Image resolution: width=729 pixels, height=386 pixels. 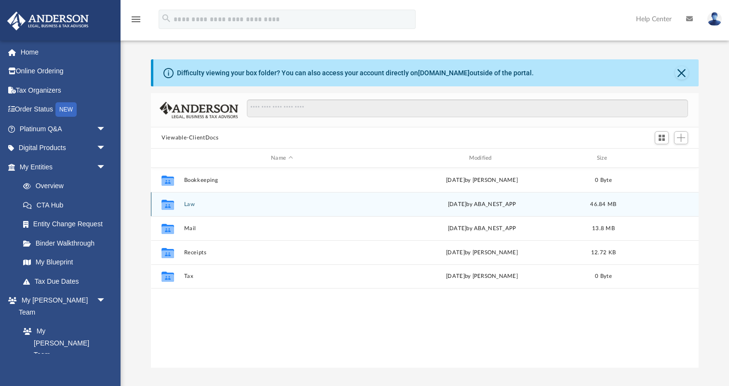 I want to click on a: Entity Change Request, so click(x=67, y=224).